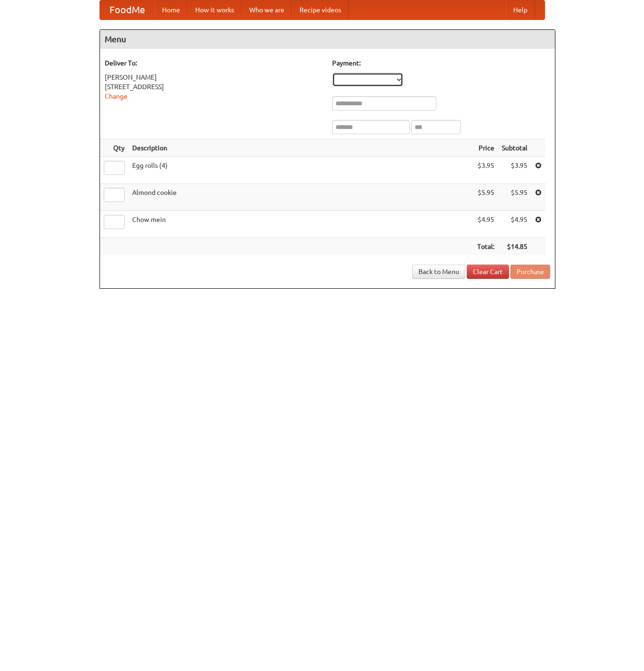 The width and height of the screenshot is (644, 671). Describe the element at coordinates (515, 148) in the screenshot. I see `th: Subtotal` at that location.